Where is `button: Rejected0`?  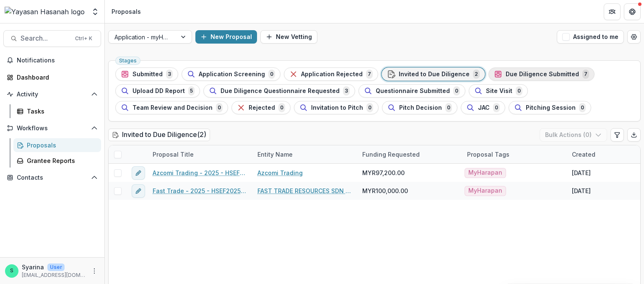 button: Rejected0 is located at coordinates (261, 107).